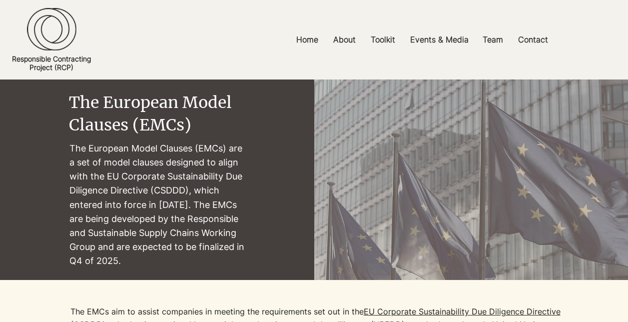 Image resolution: width=628 pixels, height=322 pixels. What do you see at coordinates (492, 39) in the screenshot?
I see `p: Team` at bounding box center [492, 39].